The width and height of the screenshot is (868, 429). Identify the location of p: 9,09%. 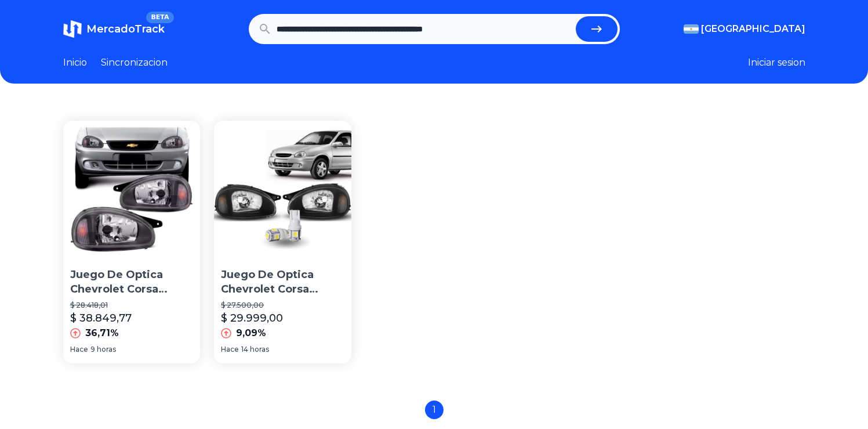
(251, 333).